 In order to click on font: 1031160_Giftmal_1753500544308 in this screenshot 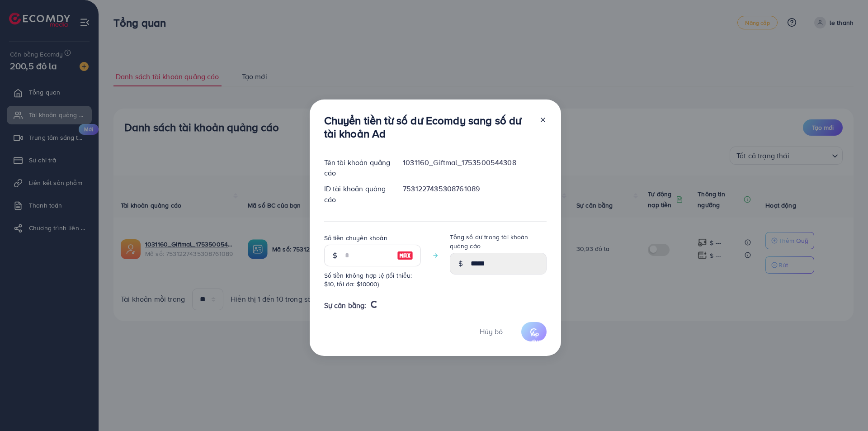, I will do `click(459, 162)`.